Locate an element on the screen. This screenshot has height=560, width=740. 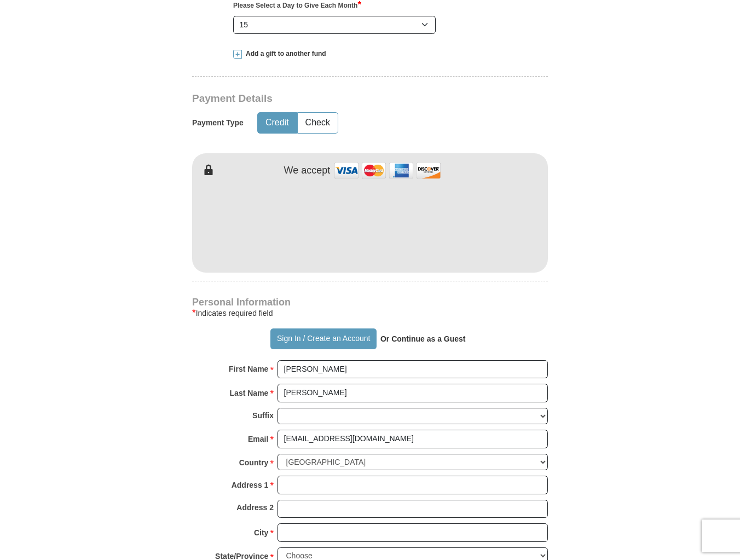
strong: Email is located at coordinates (258, 439).